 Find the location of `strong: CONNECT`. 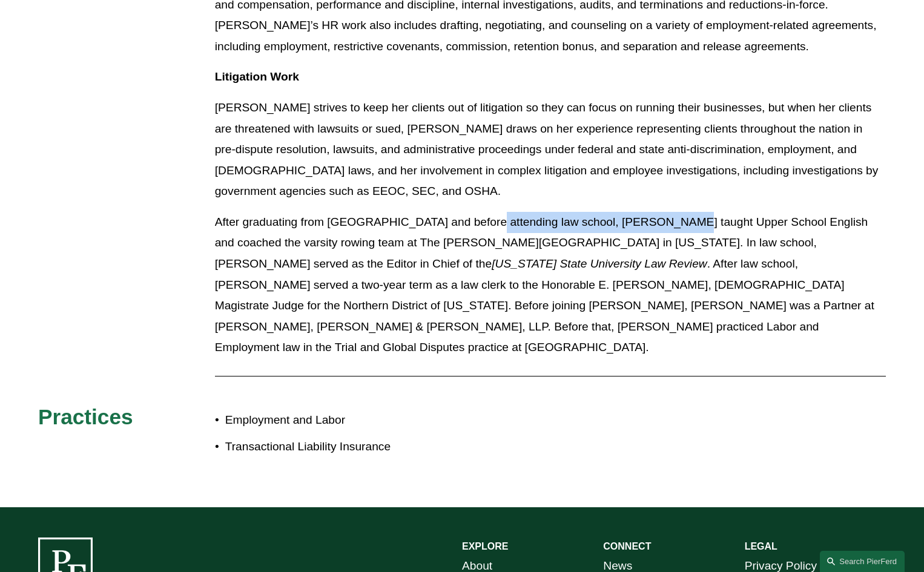

strong: CONNECT is located at coordinates (626, 546).